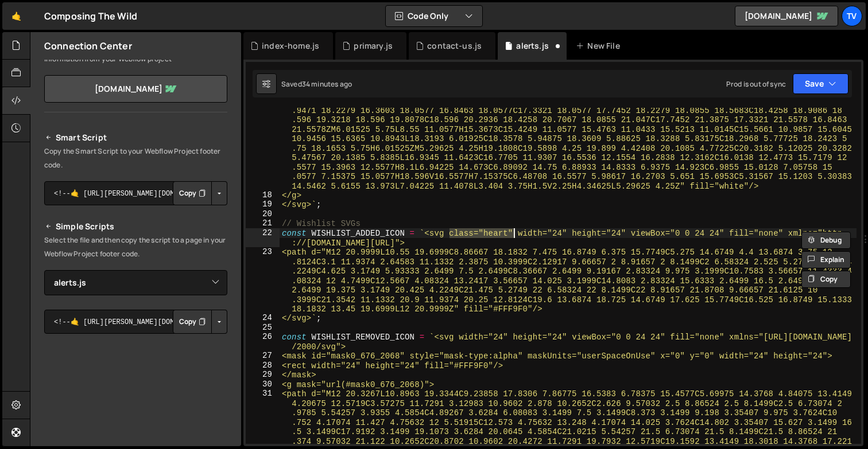 The image size is (868, 449). Describe the element at coordinates (262, 195) in the screenshot. I see `div: 18` at that location.